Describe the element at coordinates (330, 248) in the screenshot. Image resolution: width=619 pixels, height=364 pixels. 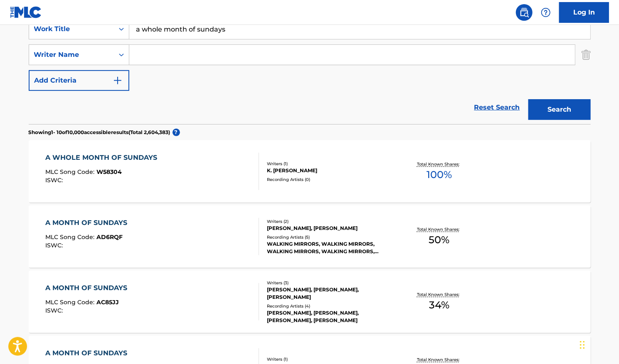
I see `div: WALKING MIRRORS, WALKING MIRRORS, WALKING MIRRORS, WALKING MIRRORS, WALKING MIRRORS` at that location.